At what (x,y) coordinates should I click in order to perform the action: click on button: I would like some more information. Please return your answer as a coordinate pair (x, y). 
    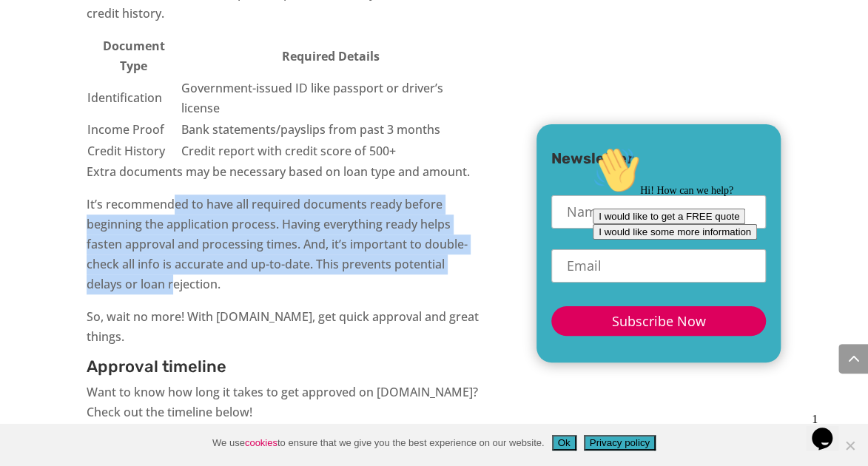
    Looking at the image, I should click on (89, 91).